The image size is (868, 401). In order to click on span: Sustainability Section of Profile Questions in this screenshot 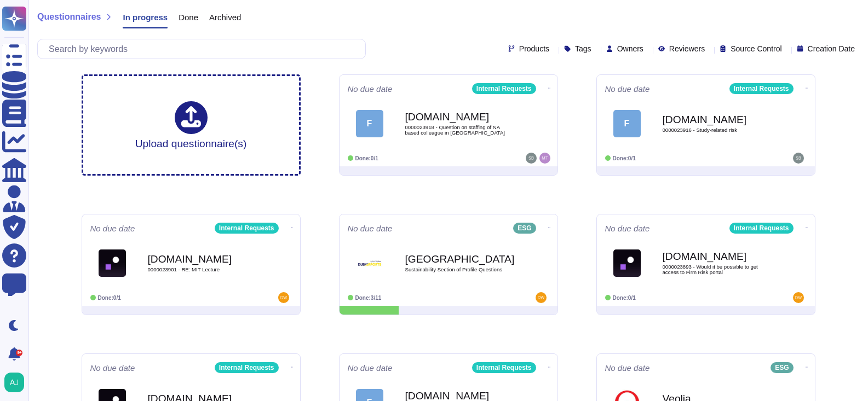, I will do `click(460, 270)`.